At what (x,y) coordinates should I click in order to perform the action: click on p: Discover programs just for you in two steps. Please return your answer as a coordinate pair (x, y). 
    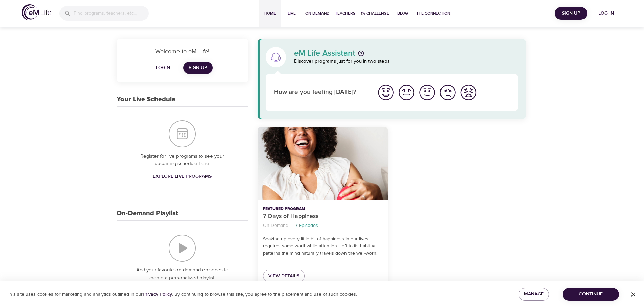
    Looking at the image, I should click on (406, 61).